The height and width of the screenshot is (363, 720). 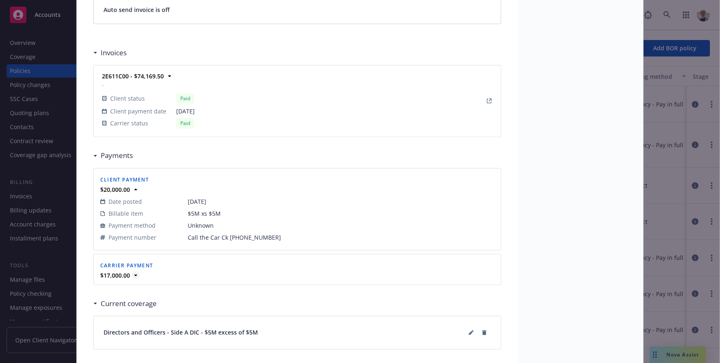 What do you see at coordinates (489, 101) in the screenshot?
I see `a: View Invoice` at bounding box center [489, 101].